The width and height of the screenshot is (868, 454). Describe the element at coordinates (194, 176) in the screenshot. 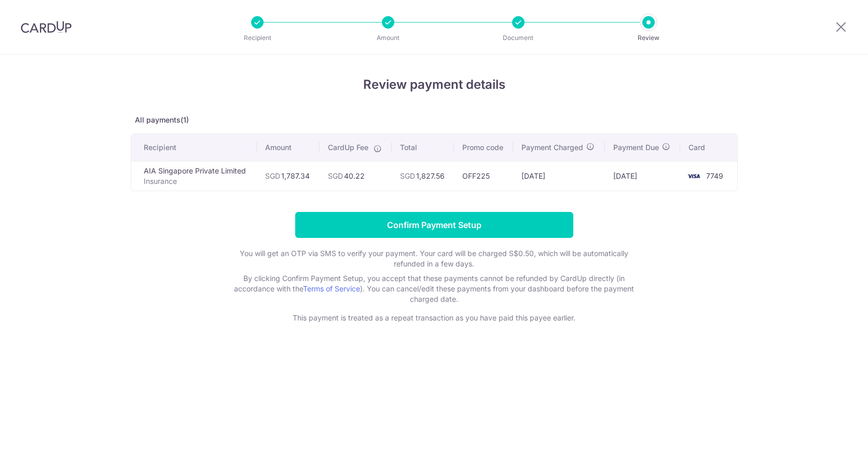

I see `td: AIA Singapore Private Limited` at that location.